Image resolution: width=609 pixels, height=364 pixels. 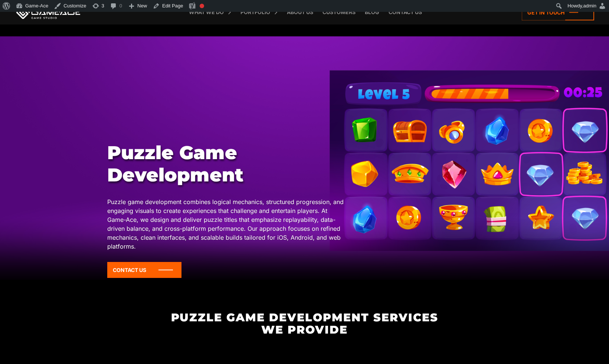 What do you see at coordinates (304, 324) in the screenshot?
I see `h2: Puzzle Game Development Services We Provide` at bounding box center [304, 324].